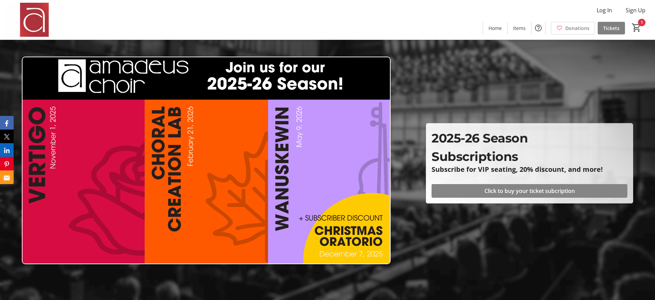  What do you see at coordinates (604, 10) in the screenshot?
I see `button: Log In` at bounding box center [604, 10].